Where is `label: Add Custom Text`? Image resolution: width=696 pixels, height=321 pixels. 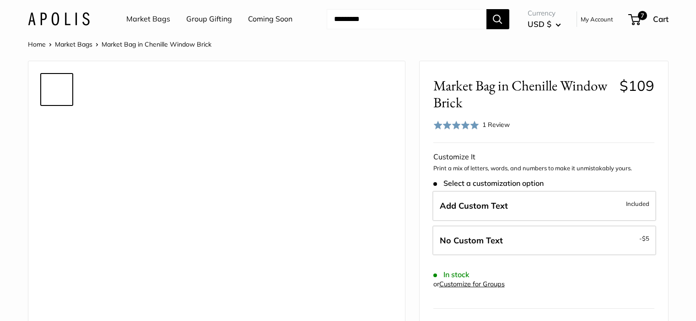 label: Add Custom Text is located at coordinates (544, 206).